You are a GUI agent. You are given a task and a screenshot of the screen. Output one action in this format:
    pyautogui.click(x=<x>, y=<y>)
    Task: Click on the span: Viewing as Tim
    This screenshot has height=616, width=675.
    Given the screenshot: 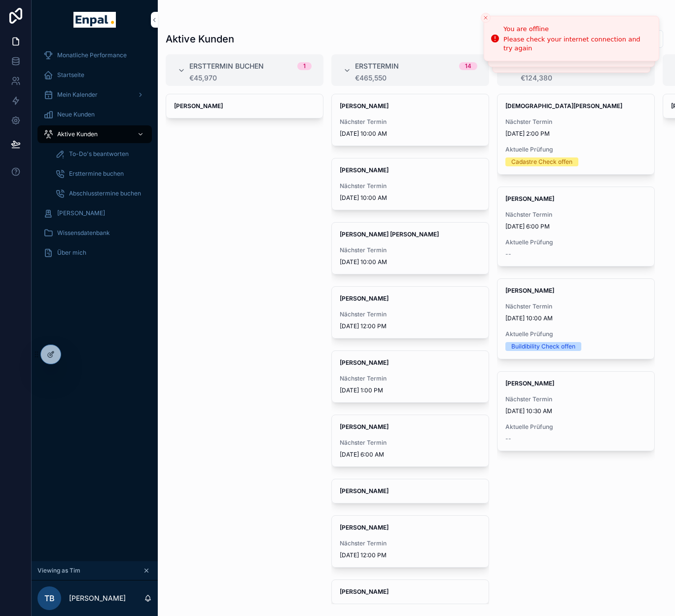 What is the action you would take?
    pyautogui.click(x=58, y=570)
    